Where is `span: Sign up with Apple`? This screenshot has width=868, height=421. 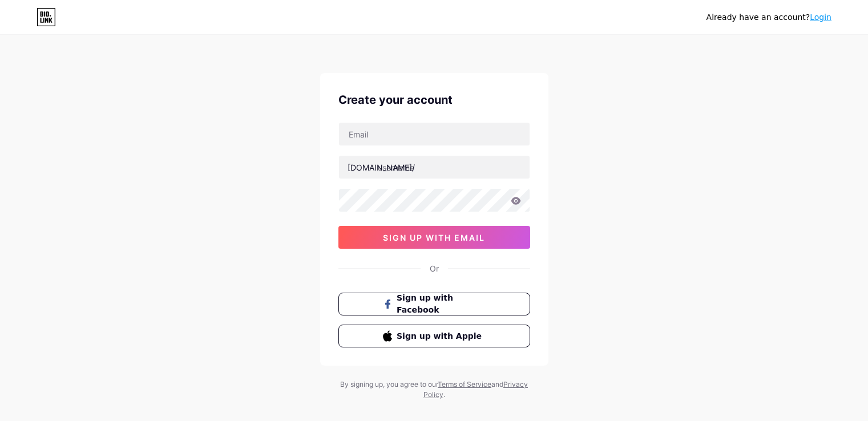 span: Sign up with Apple is located at coordinates (441, 336).